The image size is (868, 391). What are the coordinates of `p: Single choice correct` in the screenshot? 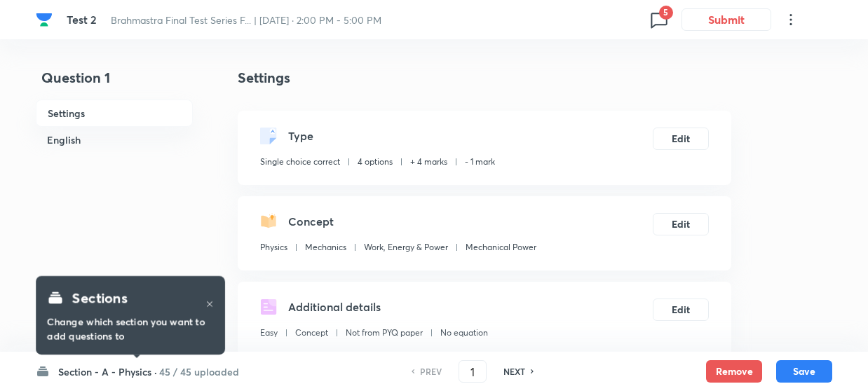 It's located at (300, 161).